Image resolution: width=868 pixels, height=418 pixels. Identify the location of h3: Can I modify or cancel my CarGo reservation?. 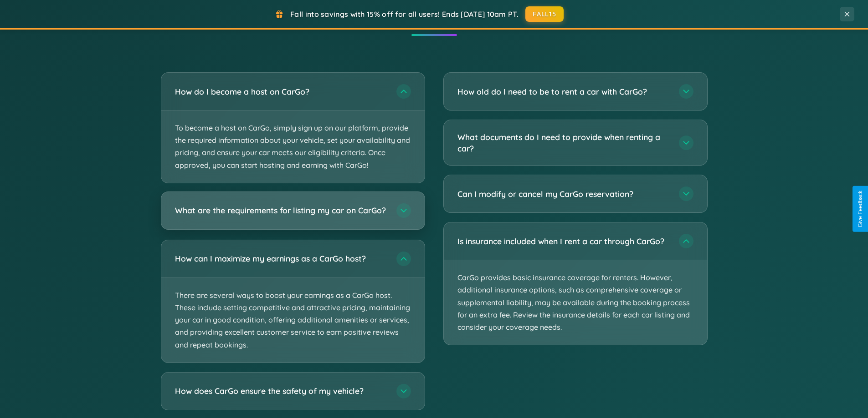
(563, 194).